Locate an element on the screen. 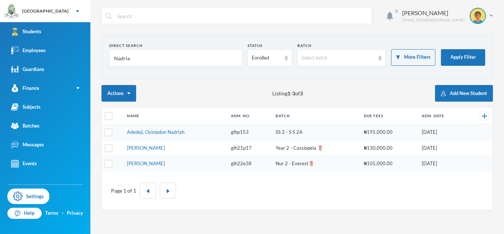 This screenshot has height=234, width=504. td: SS 2 - S S 2A is located at coordinates (316, 132).